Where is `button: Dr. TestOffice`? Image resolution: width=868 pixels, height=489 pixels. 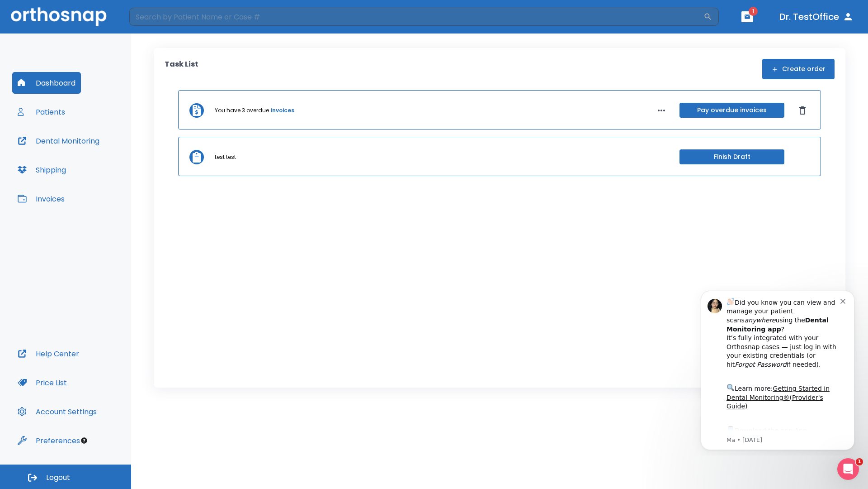
button: Dr. TestOffice is located at coordinates (816, 17).